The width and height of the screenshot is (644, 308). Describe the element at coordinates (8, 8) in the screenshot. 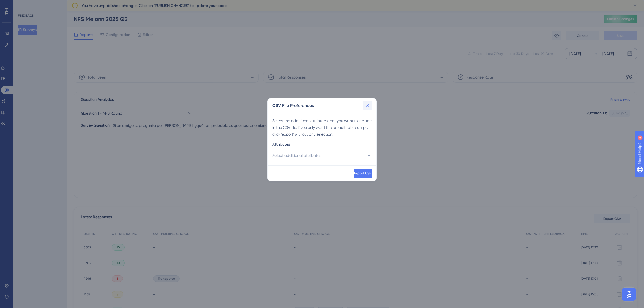

I see `button: Open AI Assistant Launcher` at that location.